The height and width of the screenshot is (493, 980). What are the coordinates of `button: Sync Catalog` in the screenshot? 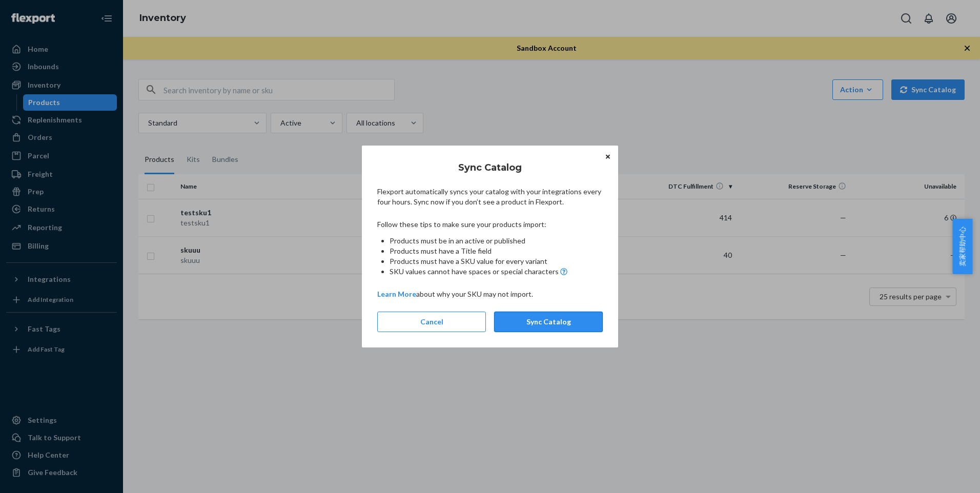 It's located at (549, 322).